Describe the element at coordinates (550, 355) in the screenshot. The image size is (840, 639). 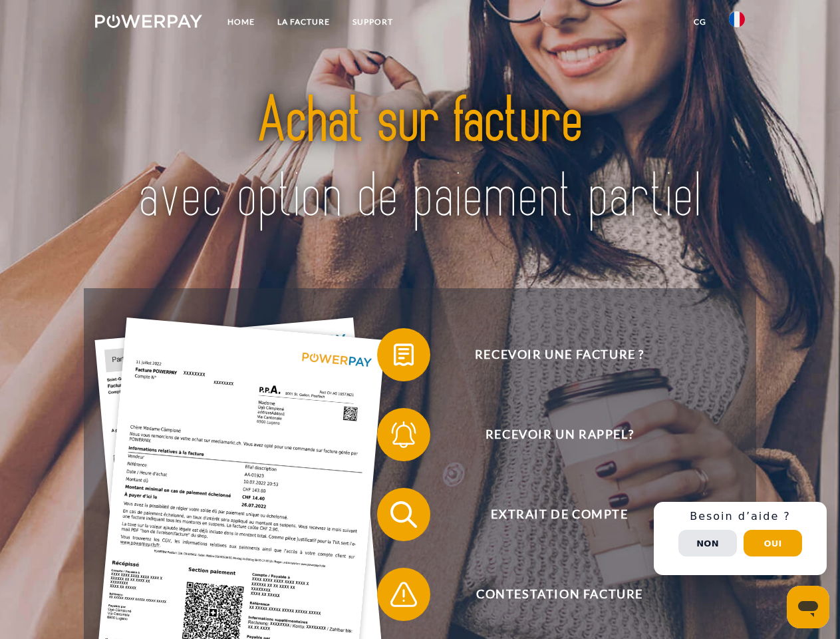
I see `button: Recevoir une facture ?` at that location.